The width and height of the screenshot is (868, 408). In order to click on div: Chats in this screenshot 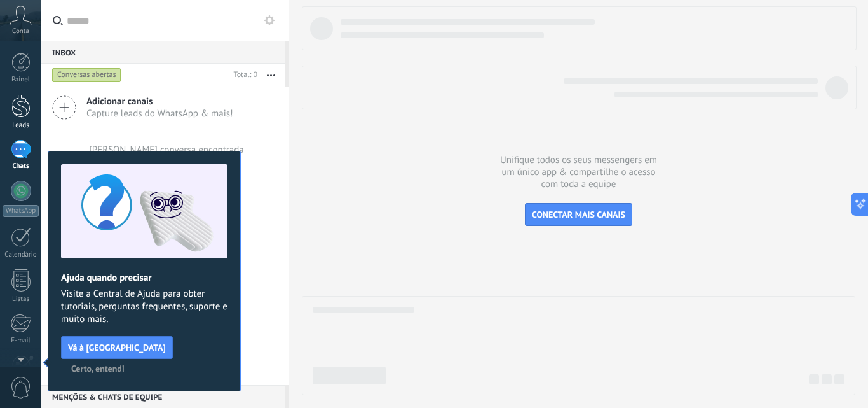, I will do `click(21, 166)`.